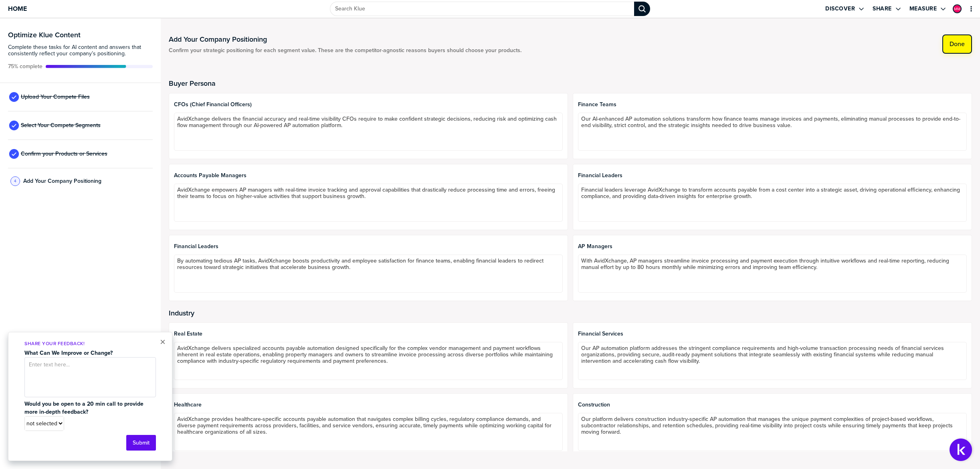 This screenshot has height=469, width=980. What do you see at coordinates (369, 202) in the screenshot?
I see `textarea: AvidXchange empowers AP managers with real-time invoice tracking and approval capabilities that d...` at bounding box center [369, 202].